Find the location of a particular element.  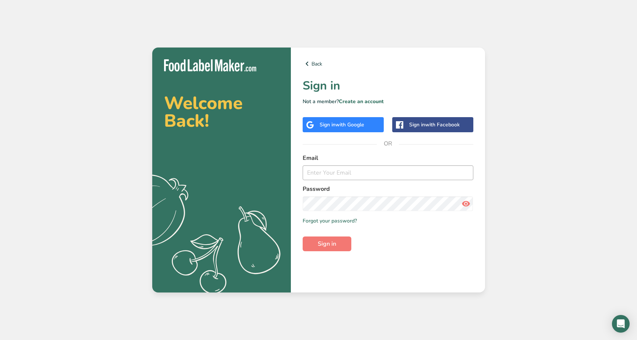

label: Email is located at coordinates (388, 158).